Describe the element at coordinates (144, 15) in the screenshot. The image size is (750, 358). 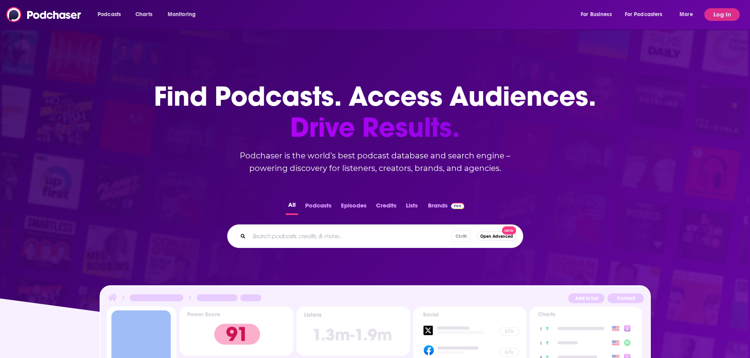
I see `a: Charts` at that location.